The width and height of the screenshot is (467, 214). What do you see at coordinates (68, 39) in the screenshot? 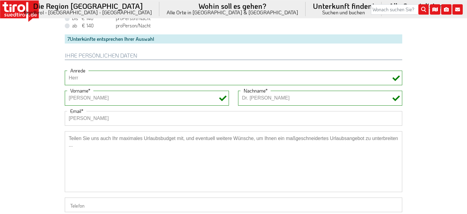
I see `span: 7` at bounding box center [68, 39].